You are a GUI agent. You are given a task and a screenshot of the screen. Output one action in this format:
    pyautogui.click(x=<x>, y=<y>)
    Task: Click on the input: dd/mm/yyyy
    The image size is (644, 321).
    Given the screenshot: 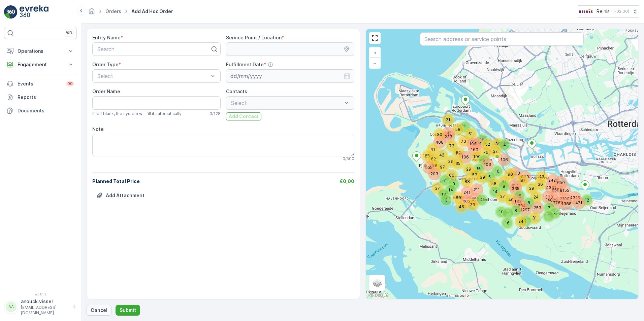 What is the action you would take?
    pyautogui.click(x=290, y=76)
    